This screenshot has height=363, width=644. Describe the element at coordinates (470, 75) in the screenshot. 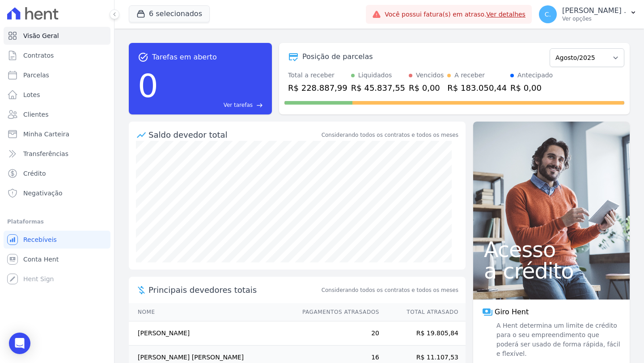

I see `div: A receber` at that location.